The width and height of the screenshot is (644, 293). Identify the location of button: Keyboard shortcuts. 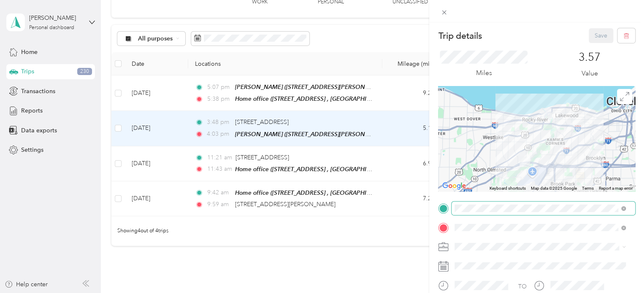
(508, 189).